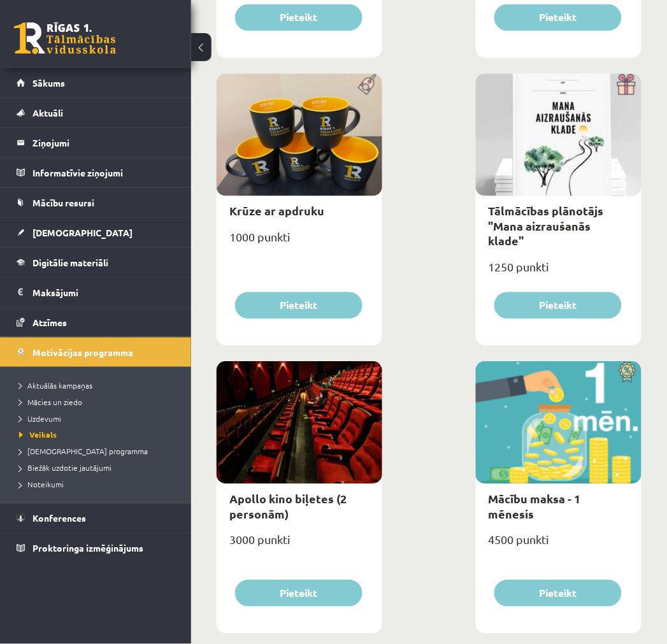 This screenshot has height=644, width=667. Describe the element at coordinates (40, 419) in the screenshot. I see `span: Uzdevumi` at that location.